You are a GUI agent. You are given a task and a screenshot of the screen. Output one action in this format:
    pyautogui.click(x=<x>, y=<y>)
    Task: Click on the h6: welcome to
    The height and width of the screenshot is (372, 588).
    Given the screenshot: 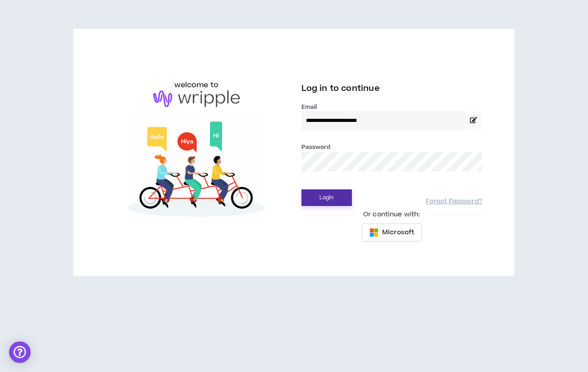 What is the action you would take?
    pyautogui.click(x=197, y=85)
    